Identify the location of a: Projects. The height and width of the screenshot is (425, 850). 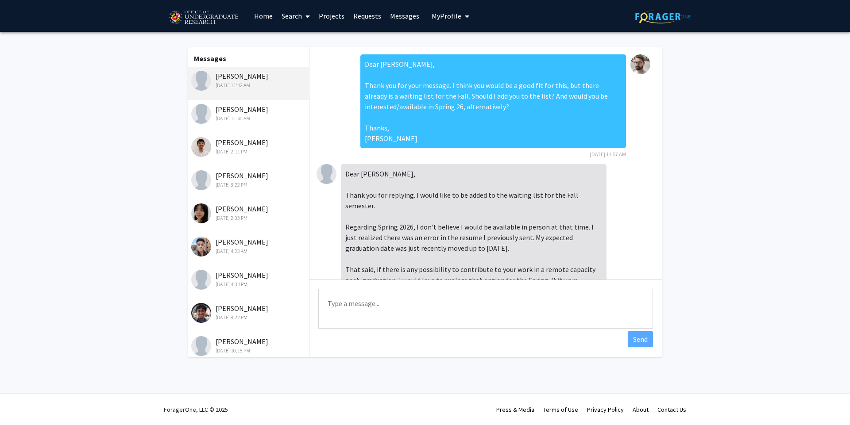
(332, 16).